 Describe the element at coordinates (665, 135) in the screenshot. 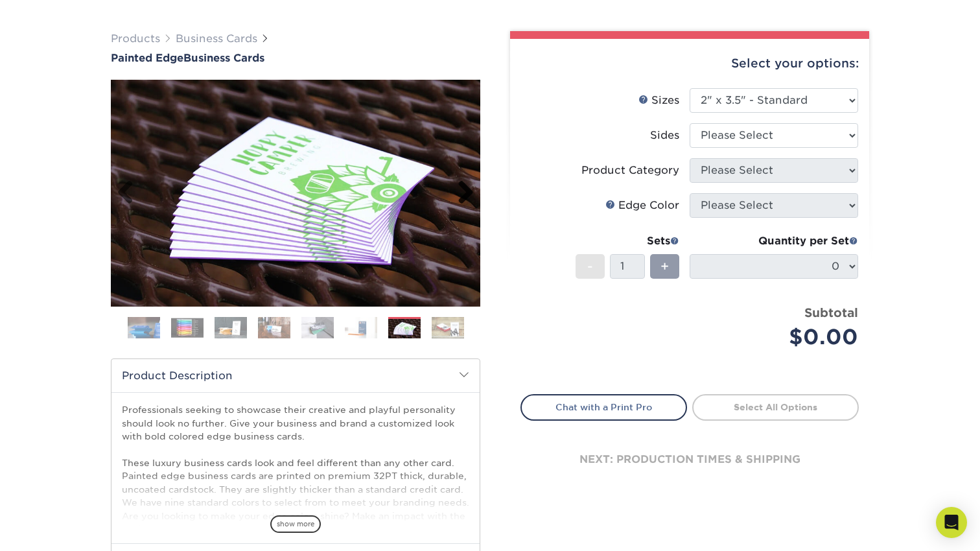

I see `div: Sides` at that location.